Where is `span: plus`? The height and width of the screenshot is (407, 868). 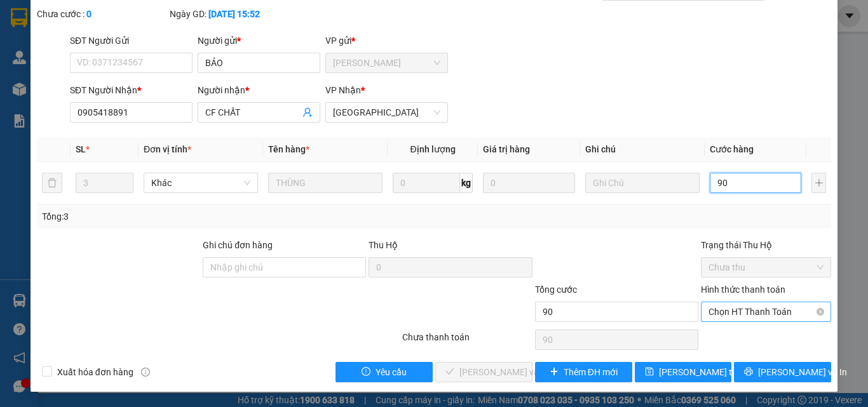
span: plus is located at coordinates (554, 372).